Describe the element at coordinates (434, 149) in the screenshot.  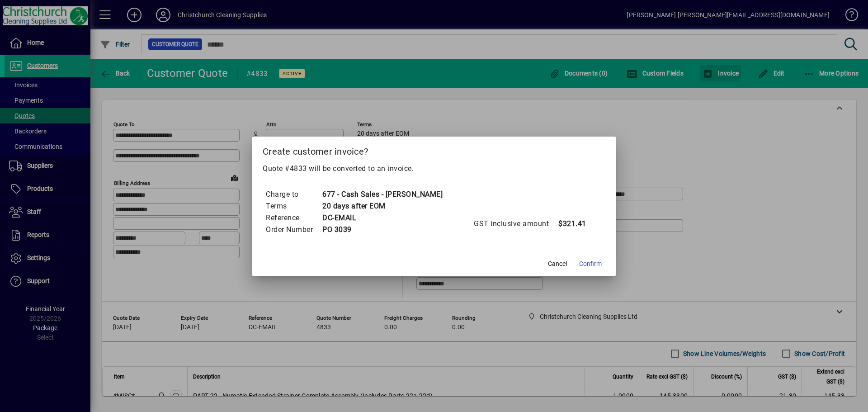
I see `h2: Create customer invoice?` at that location.